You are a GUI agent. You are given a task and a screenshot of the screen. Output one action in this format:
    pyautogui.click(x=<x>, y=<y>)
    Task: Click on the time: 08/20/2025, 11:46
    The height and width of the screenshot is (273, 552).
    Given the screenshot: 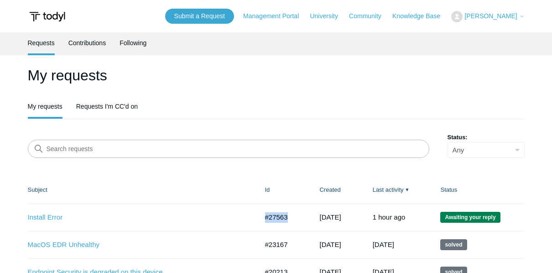 What is the action you would take?
    pyautogui.click(x=330, y=217)
    